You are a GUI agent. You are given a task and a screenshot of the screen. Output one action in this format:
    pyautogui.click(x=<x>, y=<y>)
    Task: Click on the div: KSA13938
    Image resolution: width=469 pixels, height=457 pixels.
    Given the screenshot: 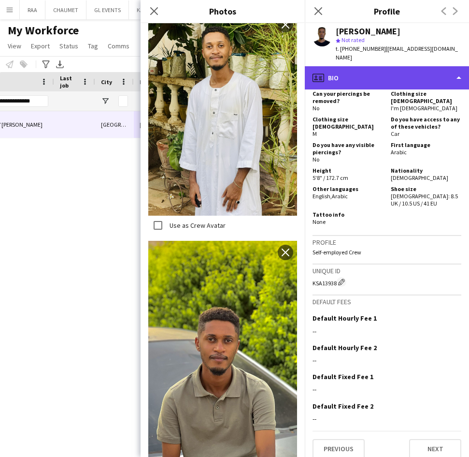 What is the action you would take?
    pyautogui.click(x=387, y=282)
    